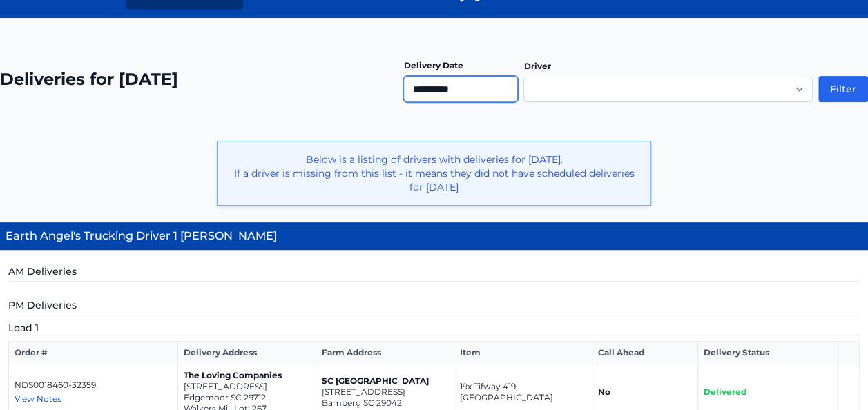 The width and height of the screenshot is (868, 410). I want to click on th: Item, so click(523, 353).